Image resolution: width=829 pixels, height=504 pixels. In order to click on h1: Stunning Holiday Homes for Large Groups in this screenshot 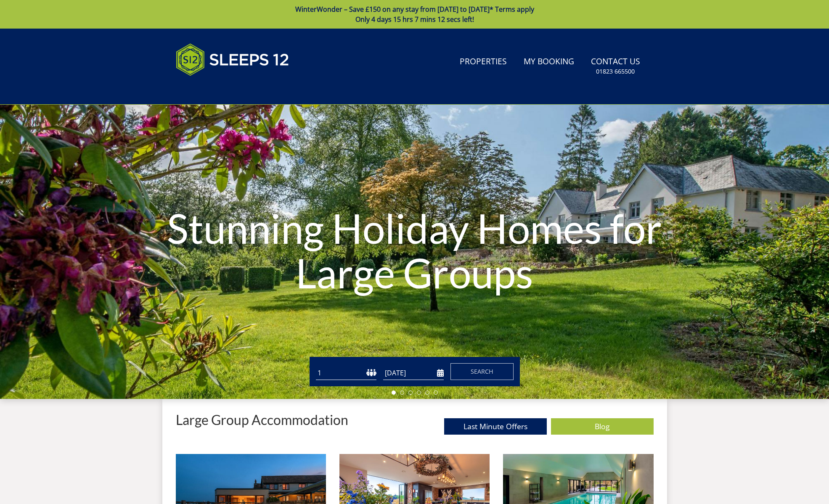, I will do `click(415, 250)`.